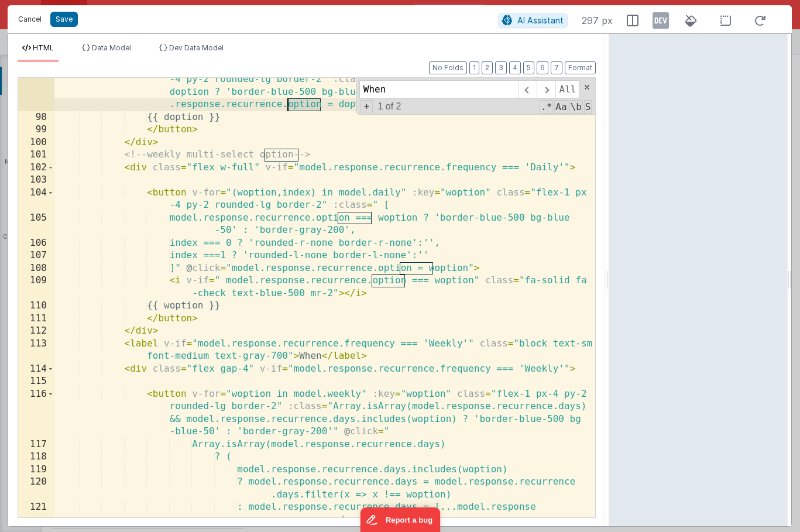  Describe the element at coordinates (542, 68) in the screenshot. I see `button: 6` at that location.